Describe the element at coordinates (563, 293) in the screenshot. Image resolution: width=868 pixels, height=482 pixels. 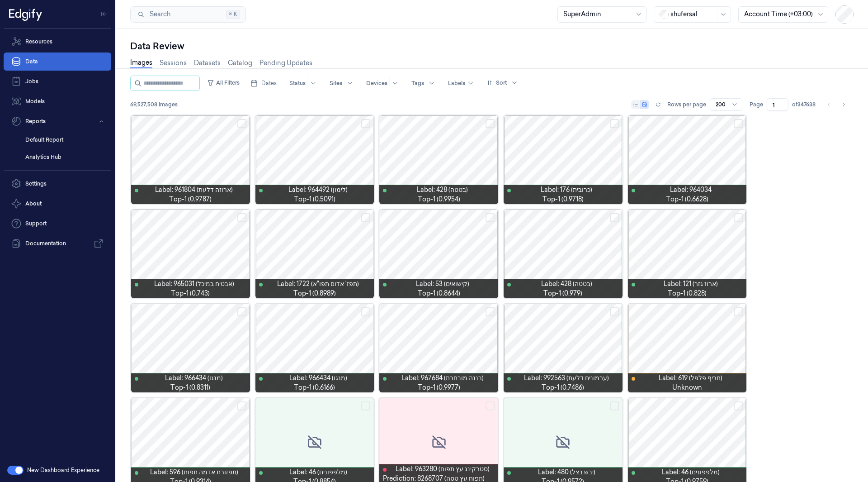
I see `span: top-1 (0.979)` at that location.